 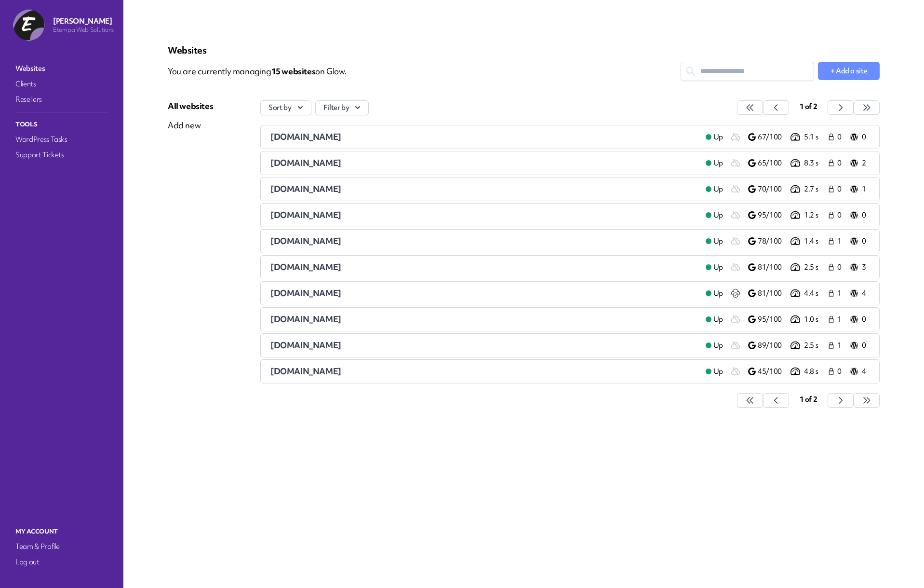 What do you see at coordinates (816, 137) in the screenshot?
I see `p: 5.1 s` at bounding box center [816, 137].